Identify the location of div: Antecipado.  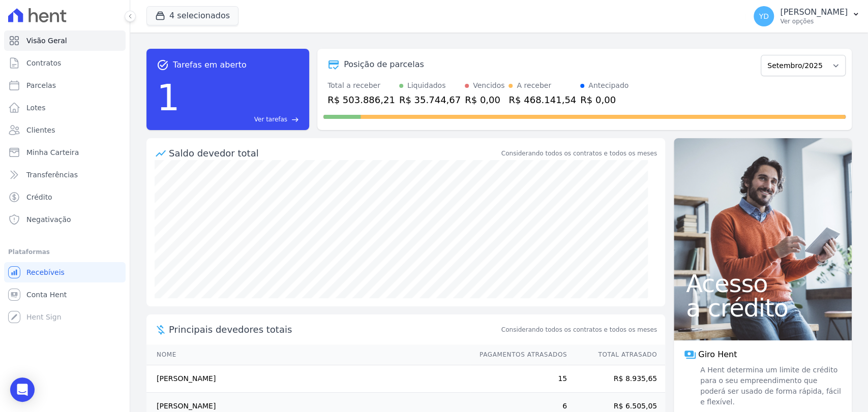
(608, 85).